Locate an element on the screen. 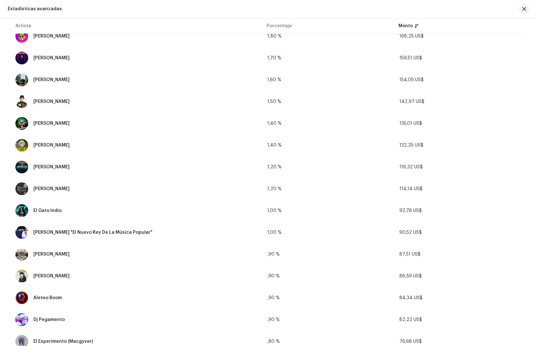 The height and width of the screenshot is (346, 537). span: 135,01 US$ is located at coordinates (411, 123).